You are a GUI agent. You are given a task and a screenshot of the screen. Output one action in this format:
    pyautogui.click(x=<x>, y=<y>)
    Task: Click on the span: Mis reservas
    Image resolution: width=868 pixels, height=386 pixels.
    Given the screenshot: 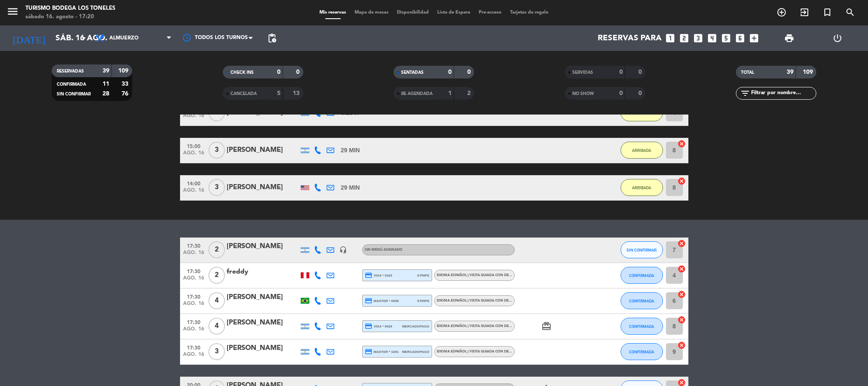 What is the action you would take?
    pyautogui.click(x=332, y=12)
    